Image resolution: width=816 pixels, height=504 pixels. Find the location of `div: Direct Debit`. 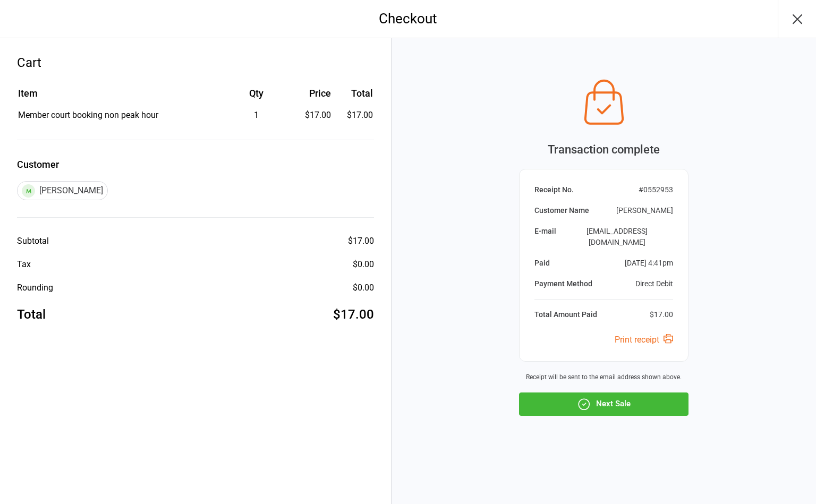

div: Direct Debit is located at coordinates (654, 284).